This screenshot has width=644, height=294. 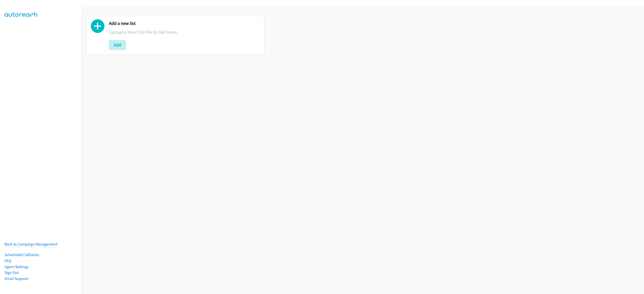 What do you see at coordinates (16, 267) in the screenshot?
I see `a: Agent Settings` at bounding box center [16, 267].